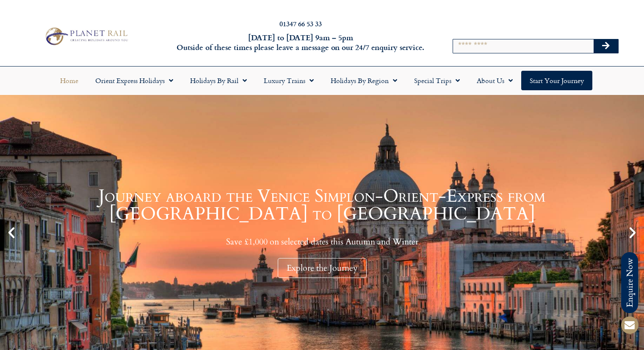 The width and height of the screenshot is (644, 350). What do you see at coordinates (495, 80) in the screenshot?
I see `a: About Us` at bounding box center [495, 80].